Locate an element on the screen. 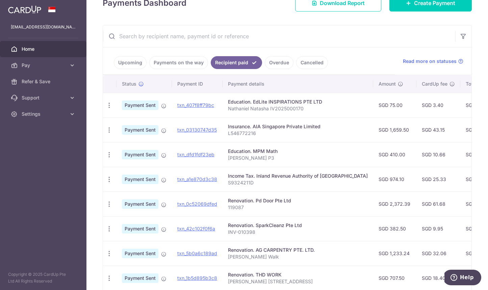 The image size is (488, 290). a: txn_5b0a6c189ad is located at coordinates (197, 253).